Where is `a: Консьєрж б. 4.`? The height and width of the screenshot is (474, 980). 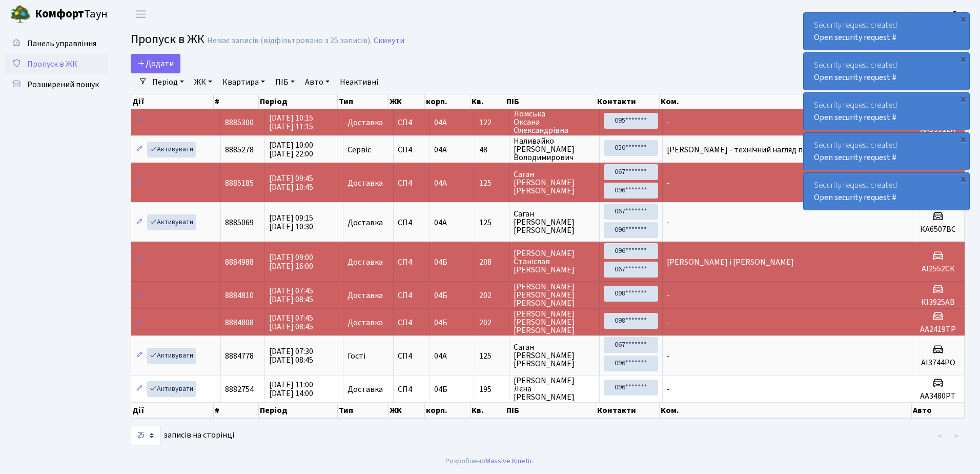 a: Консьєрж б. 4. is located at coordinates (939, 14).